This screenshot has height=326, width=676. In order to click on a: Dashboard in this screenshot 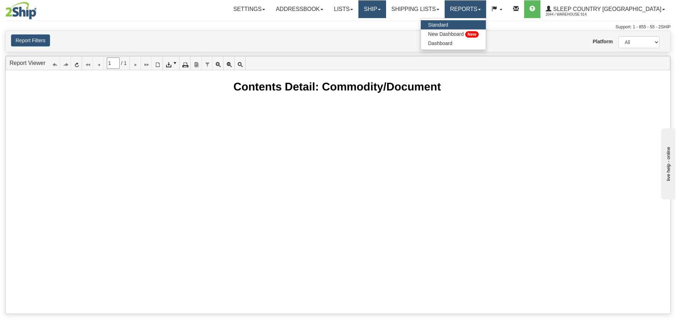, I will do `click(453, 43)`.